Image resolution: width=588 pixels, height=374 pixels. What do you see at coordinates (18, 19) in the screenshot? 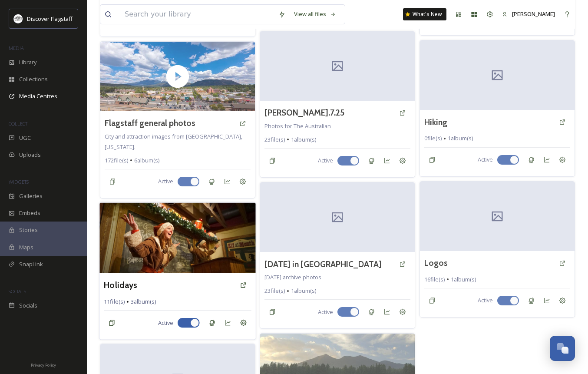
I see `img: Untitled%20design%20(1).png` at bounding box center [18, 19].